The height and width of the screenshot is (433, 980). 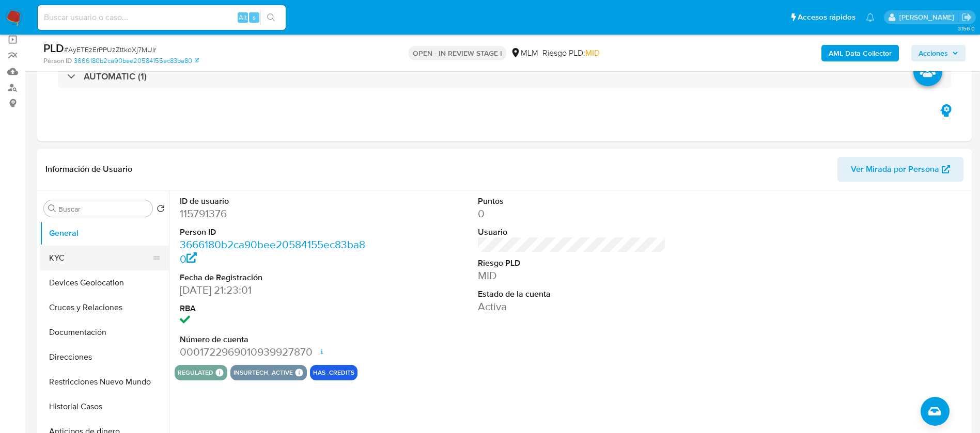 What do you see at coordinates (966, 28) in the screenshot?
I see `span: 3.156.0` at bounding box center [966, 28].